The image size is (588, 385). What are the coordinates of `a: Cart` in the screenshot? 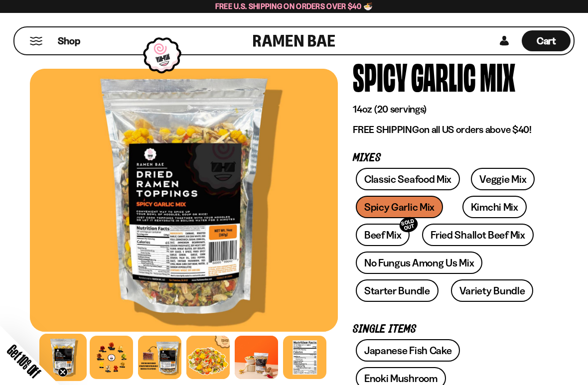 It's located at (547, 41).